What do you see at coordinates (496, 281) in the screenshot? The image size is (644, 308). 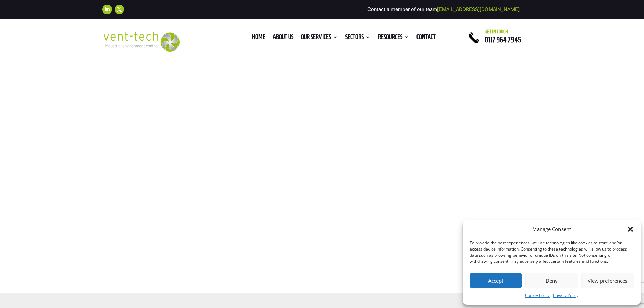 I see `button: Accept` at bounding box center [496, 281].